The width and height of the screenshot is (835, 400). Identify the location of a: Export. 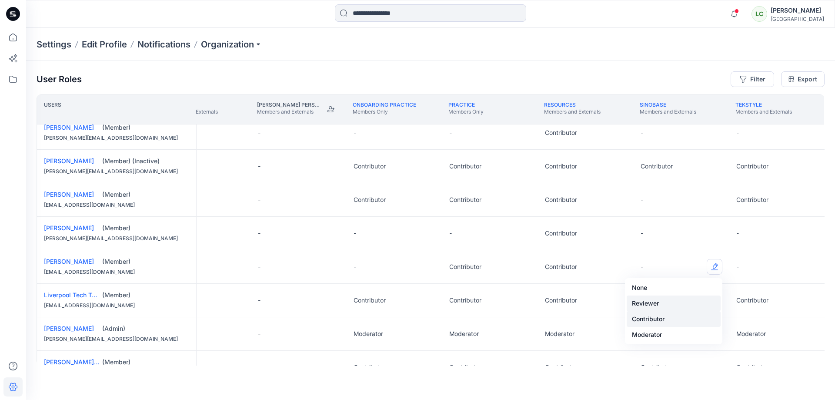
(803, 79).